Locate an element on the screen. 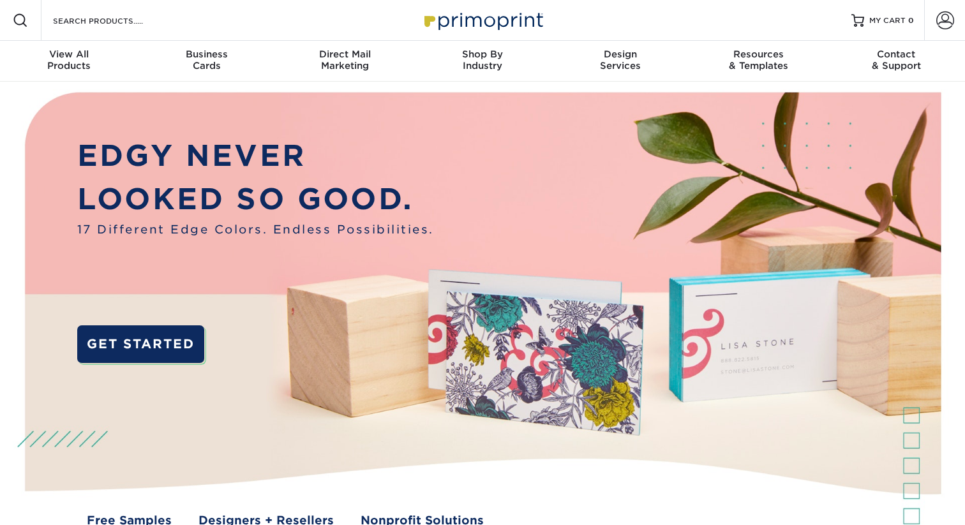 The height and width of the screenshot is (525, 965). p: LOOKED SO GOOD. is located at coordinates (255, 199).